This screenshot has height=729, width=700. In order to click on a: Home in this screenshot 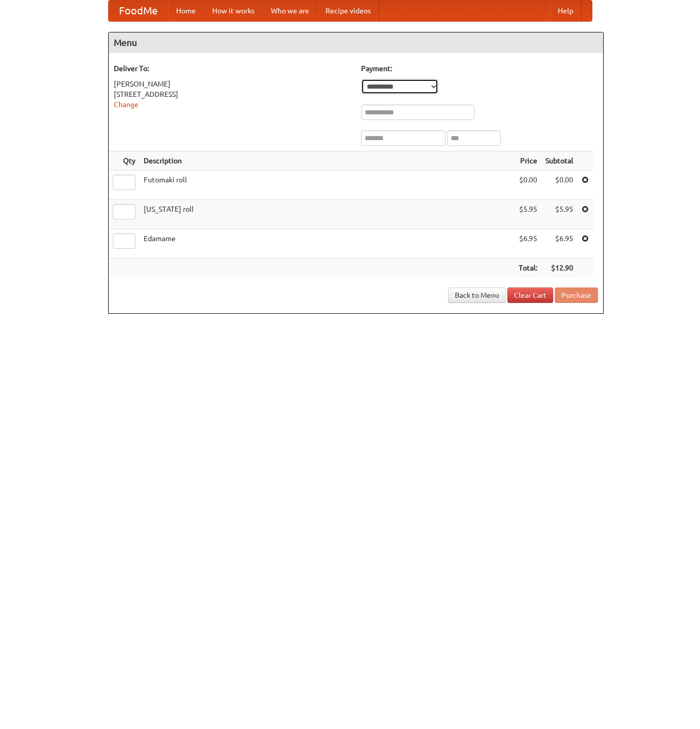, I will do `click(186, 11)`.